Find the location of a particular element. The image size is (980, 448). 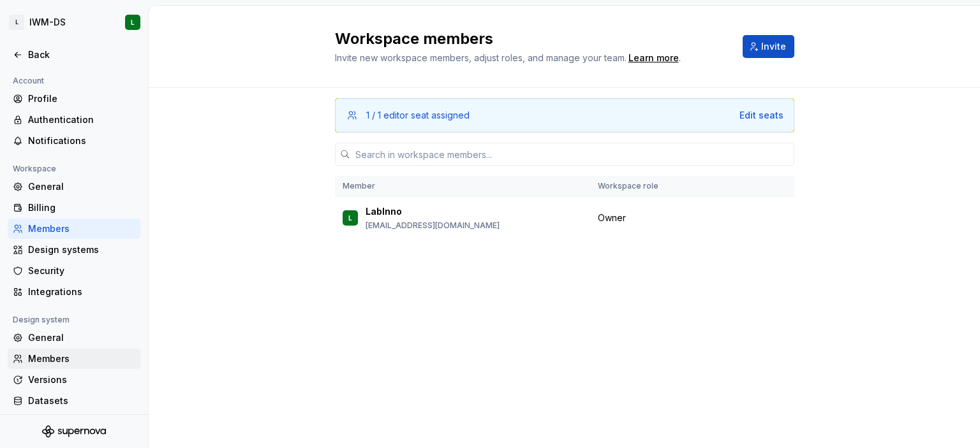

a: Back is located at coordinates (74, 55).